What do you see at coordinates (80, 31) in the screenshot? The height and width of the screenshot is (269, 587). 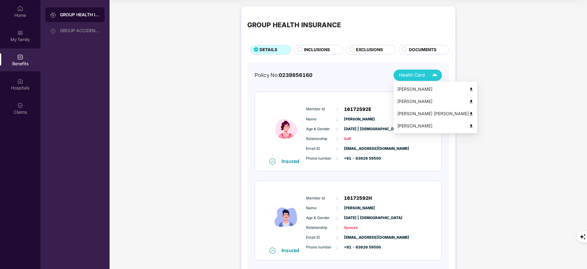 I see `div: GROUP ACCIDENTAL INSURANCE` at bounding box center [80, 31].